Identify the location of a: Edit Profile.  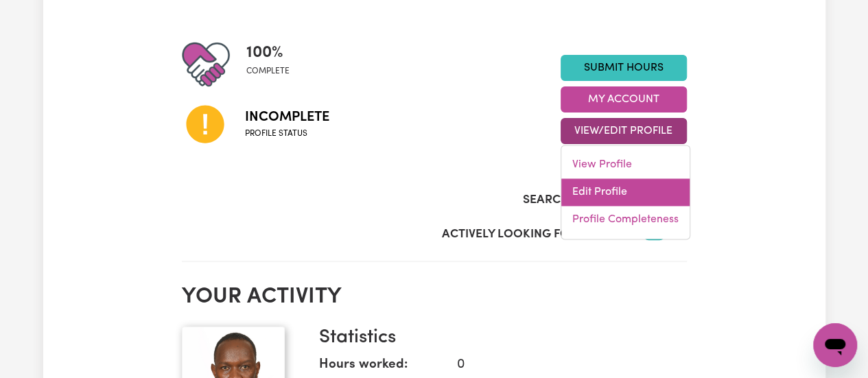
(625, 192).